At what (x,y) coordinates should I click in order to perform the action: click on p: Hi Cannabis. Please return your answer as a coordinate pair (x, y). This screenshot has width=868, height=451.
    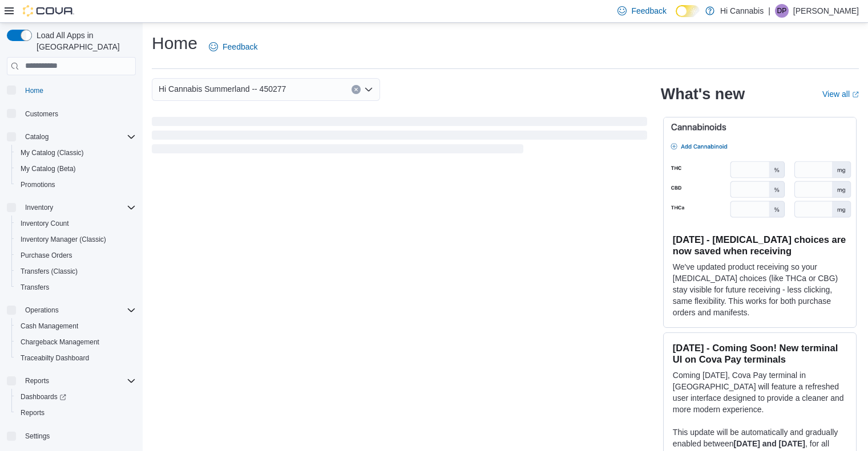
    Looking at the image, I should click on (742, 11).